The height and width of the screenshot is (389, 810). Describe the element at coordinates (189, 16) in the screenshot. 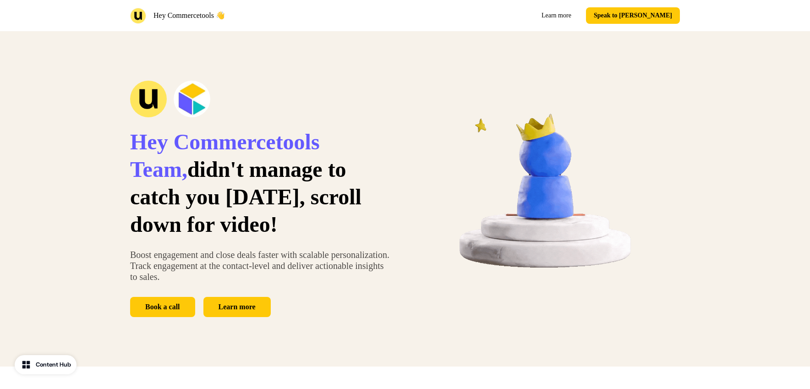

I see `p: Hey Commercetools 👋` at that location.